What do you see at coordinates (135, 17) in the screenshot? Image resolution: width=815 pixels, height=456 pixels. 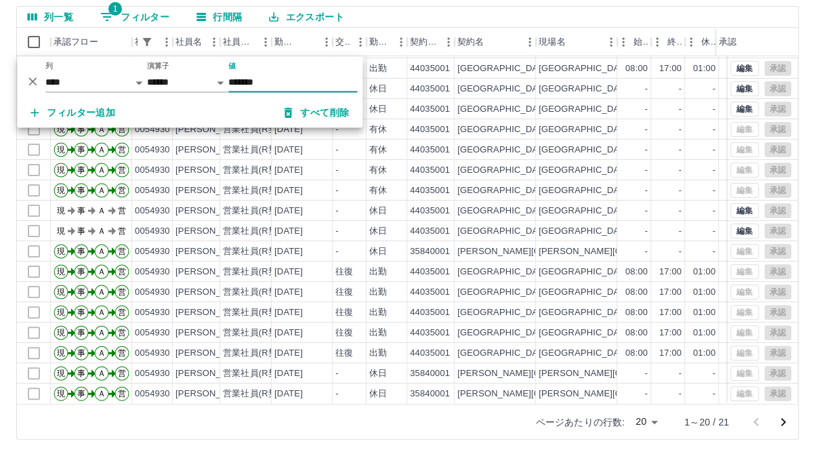 I see `button: フィルター表示` at bounding box center [135, 17].